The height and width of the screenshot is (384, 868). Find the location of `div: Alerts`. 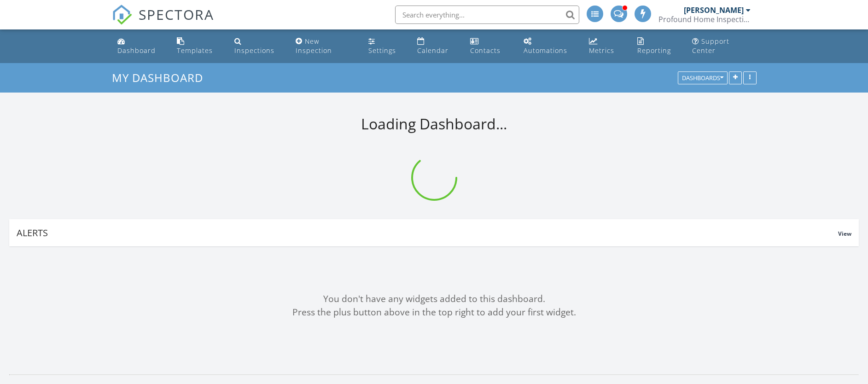

div: Alerts is located at coordinates (427, 233).